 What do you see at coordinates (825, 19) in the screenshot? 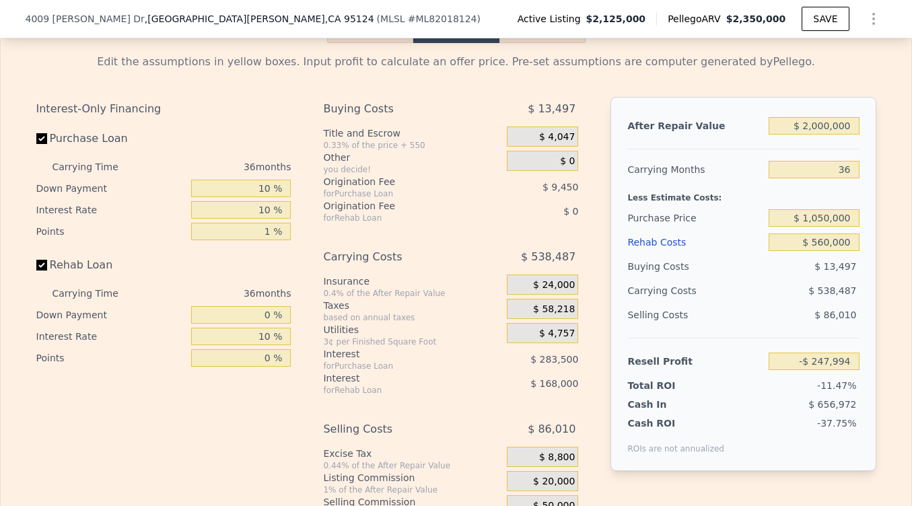
I see `button: SAVE` at bounding box center [825, 19].